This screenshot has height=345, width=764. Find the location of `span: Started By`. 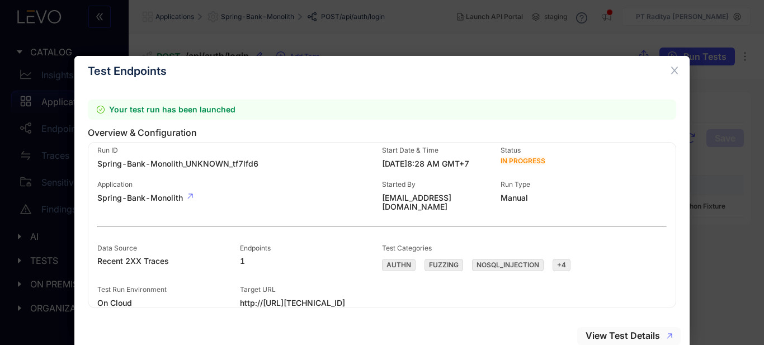

span: Started By is located at coordinates (399, 184).